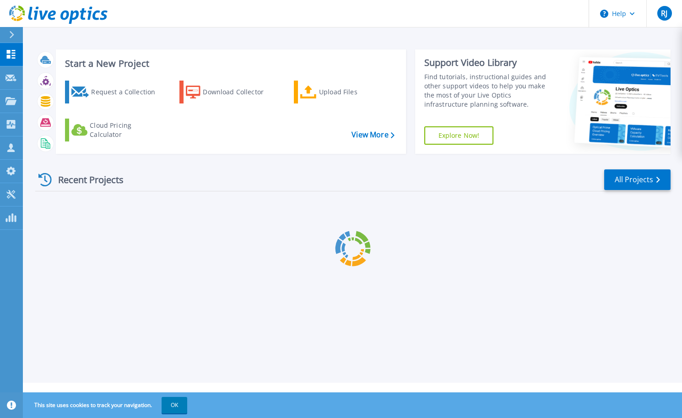 The width and height of the screenshot is (682, 418). What do you see at coordinates (637, 179) in the screenshot?
I see `a: All Projects` at bounding box center [637, 179].